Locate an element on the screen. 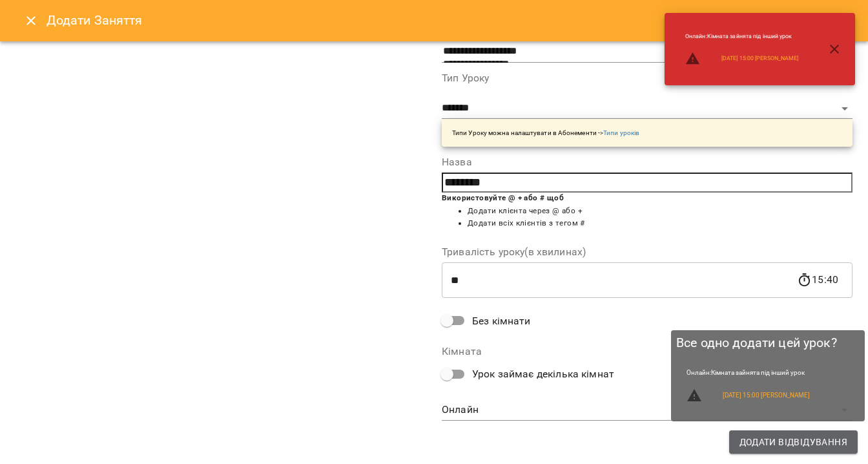 This screenshot has width=868, height=464. li: Додати клієнта через @ або + is located at coordinates (660, 211).